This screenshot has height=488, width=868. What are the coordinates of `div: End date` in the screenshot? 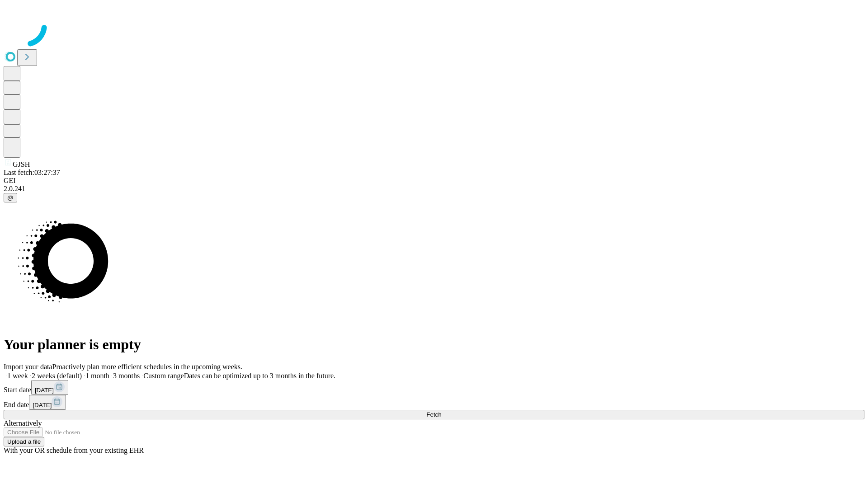 It's located at (434, 402).